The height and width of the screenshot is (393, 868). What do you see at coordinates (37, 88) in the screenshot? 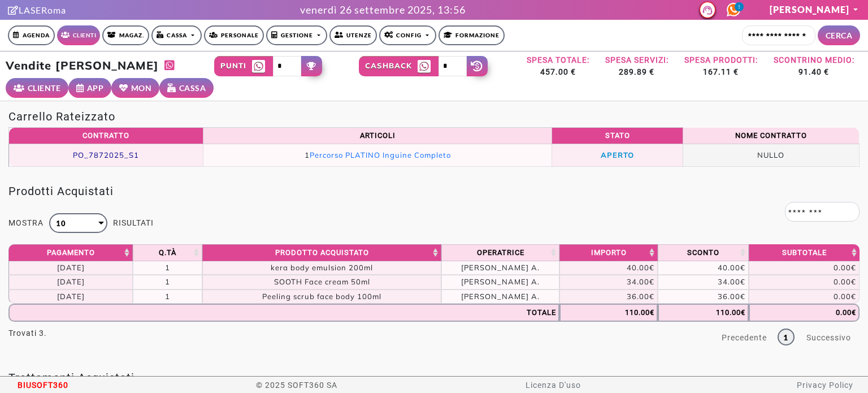
I see `a: CLIENTE` at bounding box center [37, 88].